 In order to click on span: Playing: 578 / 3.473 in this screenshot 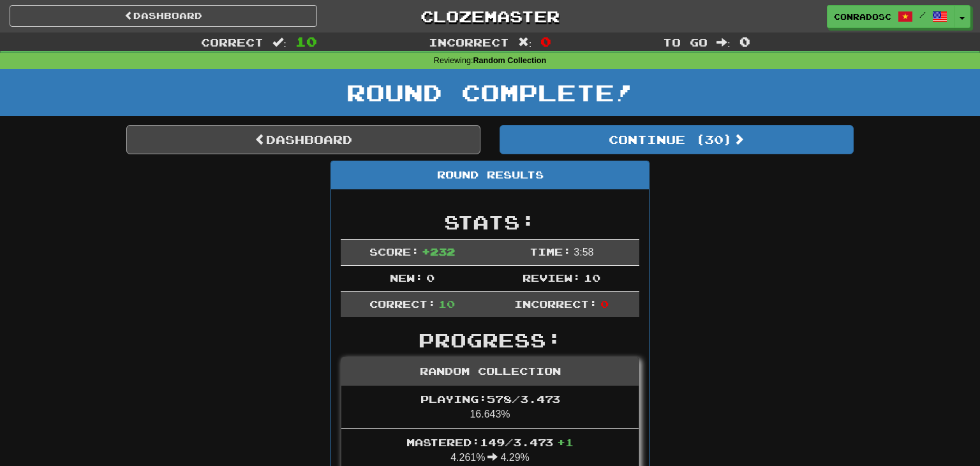, I will do `click(490, 399)`.